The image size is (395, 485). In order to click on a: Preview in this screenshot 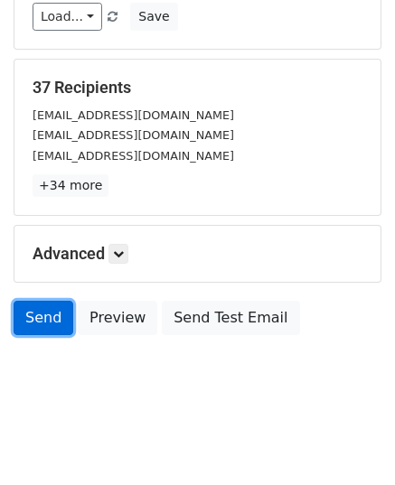, I will do `click(118, 318)`.